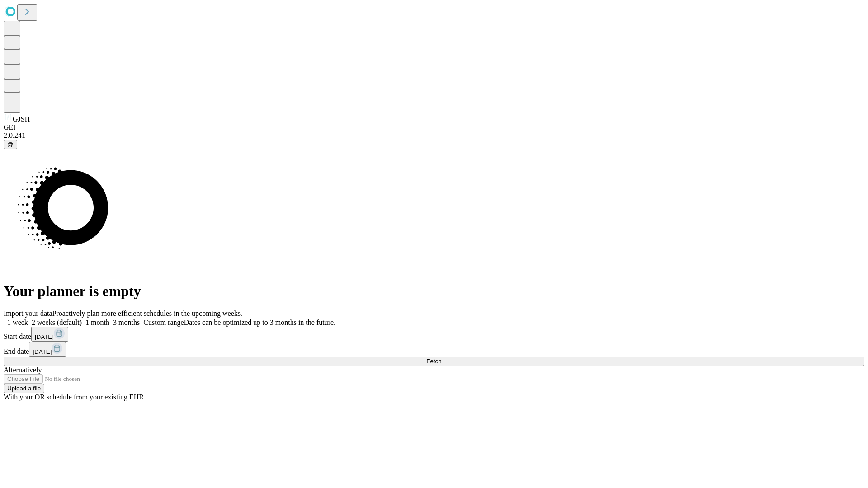  I want to click on div: GEI, so click(434, 128).